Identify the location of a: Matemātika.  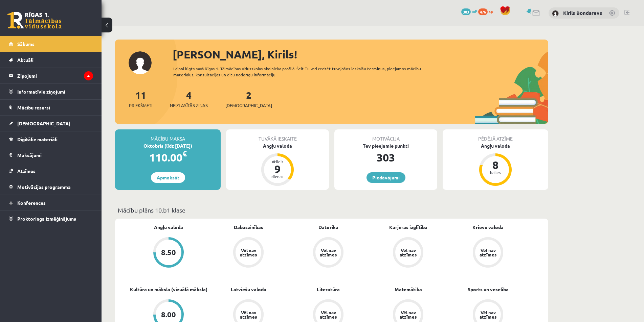
(408, 289).